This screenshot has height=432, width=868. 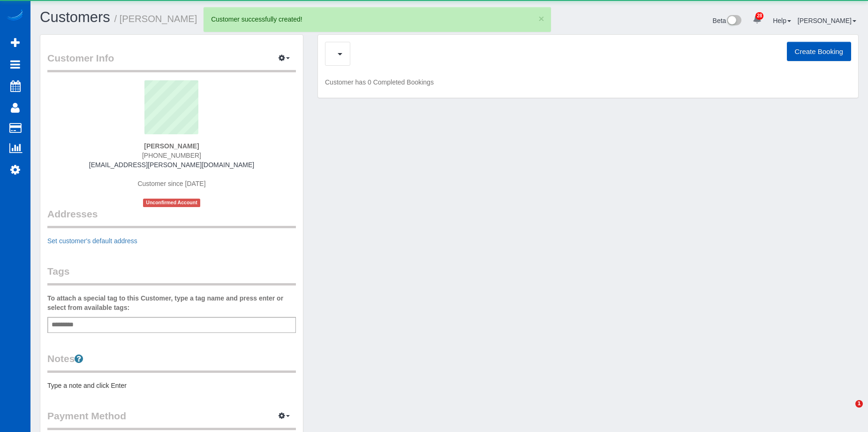 I want to click on img: New interface, so click(x=733, y=21).